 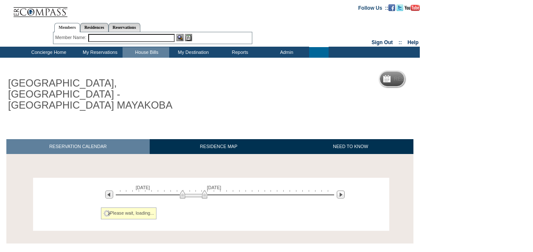 What do you see at coordinates (129, 213) in the screenshot?
I see `div: Please wait, loading...` at bounding box center [129, 213].